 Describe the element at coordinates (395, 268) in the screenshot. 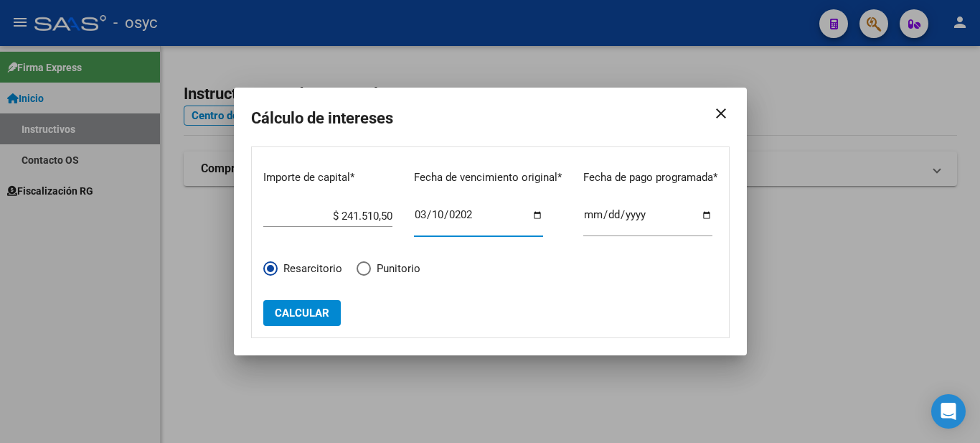

I see `span: Punitorio` at that location.